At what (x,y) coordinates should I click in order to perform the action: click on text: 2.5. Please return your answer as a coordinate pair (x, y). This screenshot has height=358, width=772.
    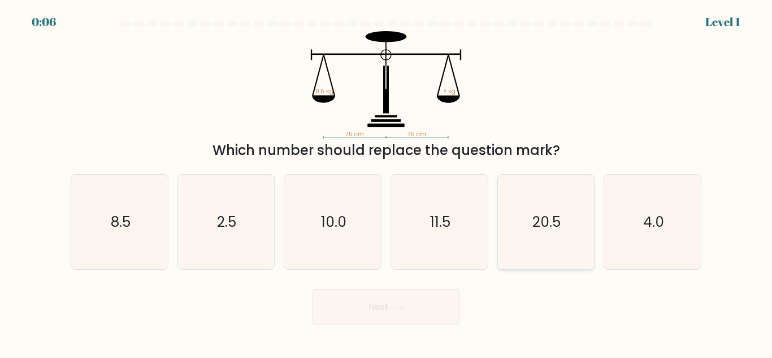
    Looking at the image, I should click on (227, 221).